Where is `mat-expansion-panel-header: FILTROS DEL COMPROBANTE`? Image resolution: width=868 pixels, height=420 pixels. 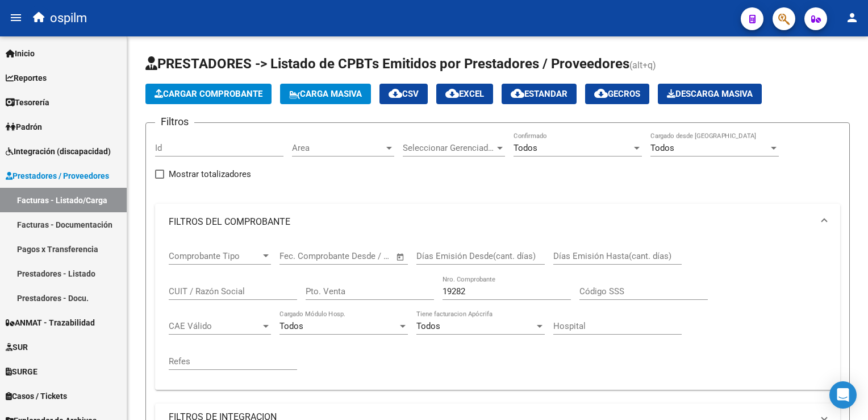 mat-expansion-panel-header: FILTROS DEL COMPROBANTE is located at coordinates (498, 222).